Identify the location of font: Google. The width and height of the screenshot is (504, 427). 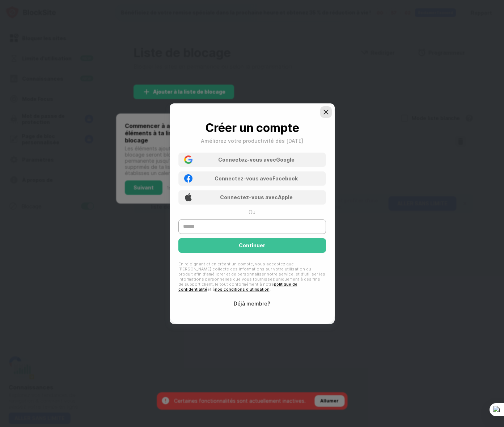
(285, 160).